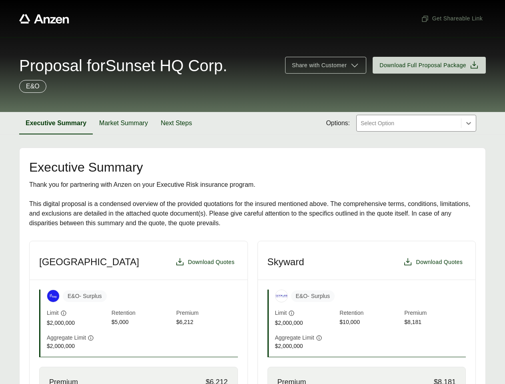 The width and height of the screenshot is (505, 384). Describe the element at coordinates (452, 18) in the screenshot. I see `span: Get Shareable Link` at that location.